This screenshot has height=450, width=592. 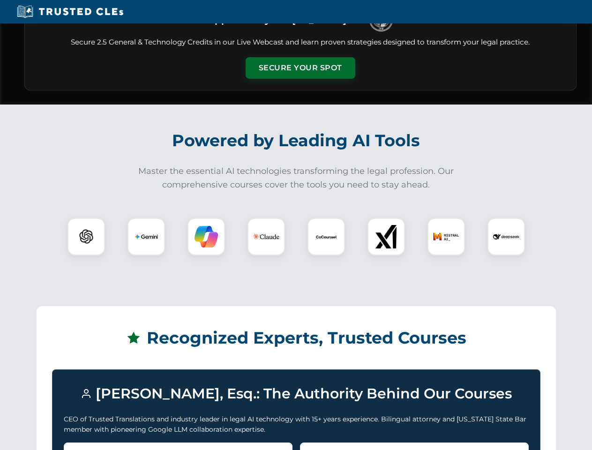 What do you see at coordinates (266, 237) in the screenshot?
I see `div: Claude` at bounding box center [266, 237].